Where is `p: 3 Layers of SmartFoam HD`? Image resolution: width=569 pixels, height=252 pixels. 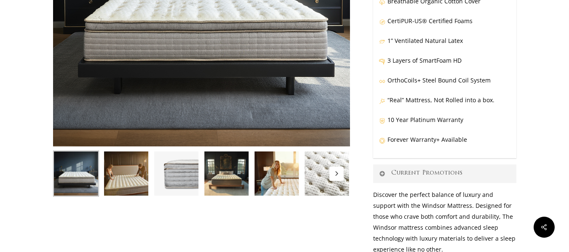
p: 3 Layers of SmartFoam HD is located at coordinates (445, 65).